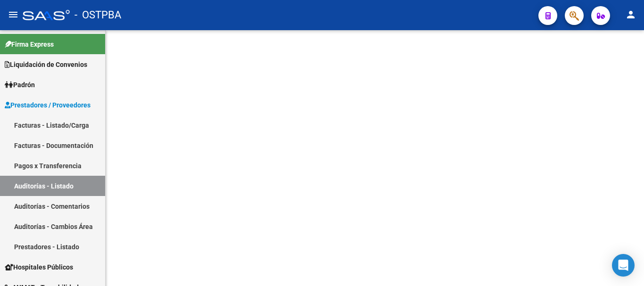  I want to click on mat-icon: person, so click(631, 14).